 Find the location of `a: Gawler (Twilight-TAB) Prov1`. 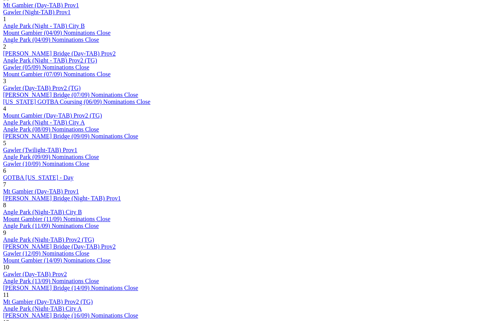

a: Gawler (Twilight-TAB) Prov1 is located at coordinates (40, 150).